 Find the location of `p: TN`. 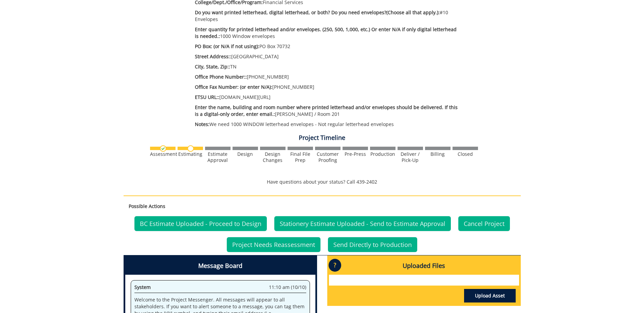

p: TN is located at coordinates (327, 67).